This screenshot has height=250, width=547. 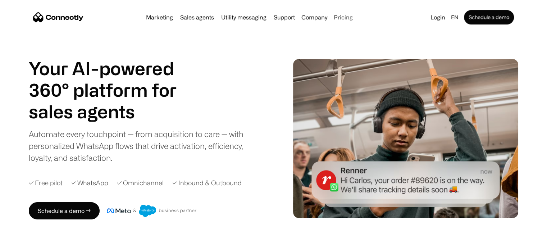 I want to click on a: Login, so click(x=437, y=17).